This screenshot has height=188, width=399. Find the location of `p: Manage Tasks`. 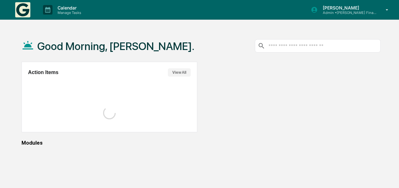

p: Manage Tasks is located at coordinates (68, 13).